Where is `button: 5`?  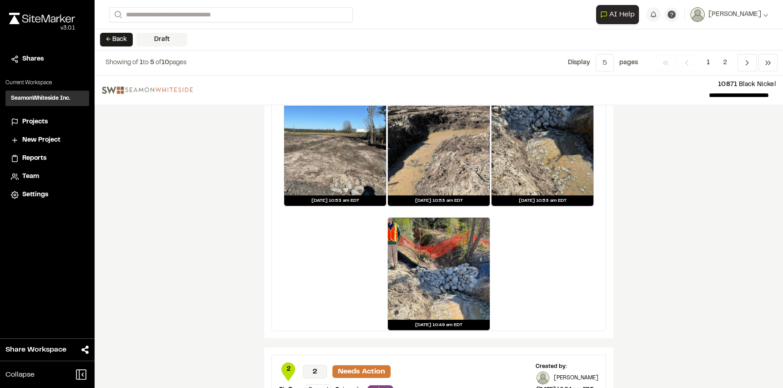
button: 5 is located at coordinates (605, 63).